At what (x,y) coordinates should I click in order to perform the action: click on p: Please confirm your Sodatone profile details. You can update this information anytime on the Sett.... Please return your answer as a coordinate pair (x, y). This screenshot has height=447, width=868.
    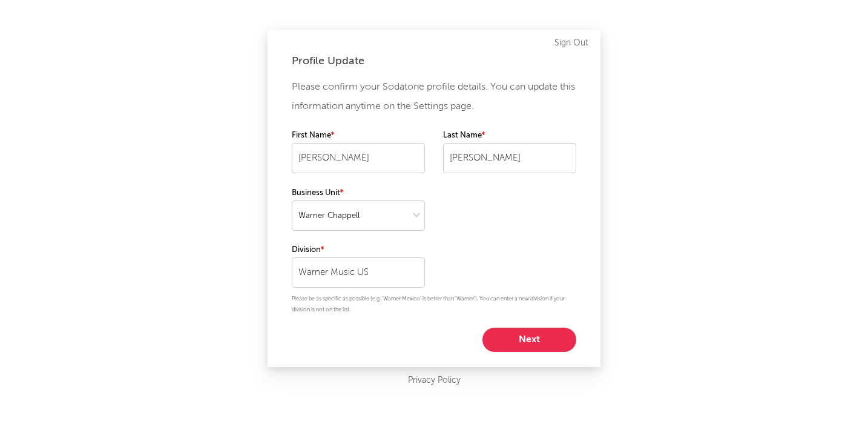
    Looking at the image, I should click on (434, 97).